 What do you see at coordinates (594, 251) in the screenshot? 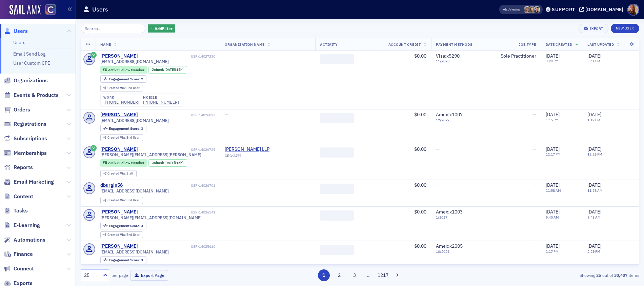
I see `time: 2:29 PM` at bounding box center [594, 251].